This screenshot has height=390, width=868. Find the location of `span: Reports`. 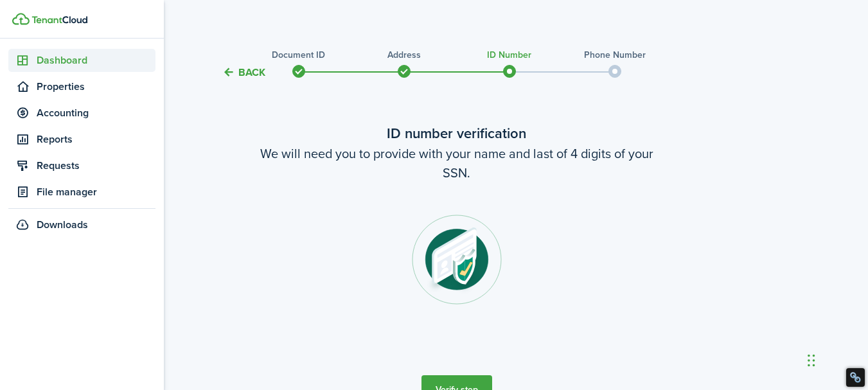

span: Reports is located at coordinates (96, 140).